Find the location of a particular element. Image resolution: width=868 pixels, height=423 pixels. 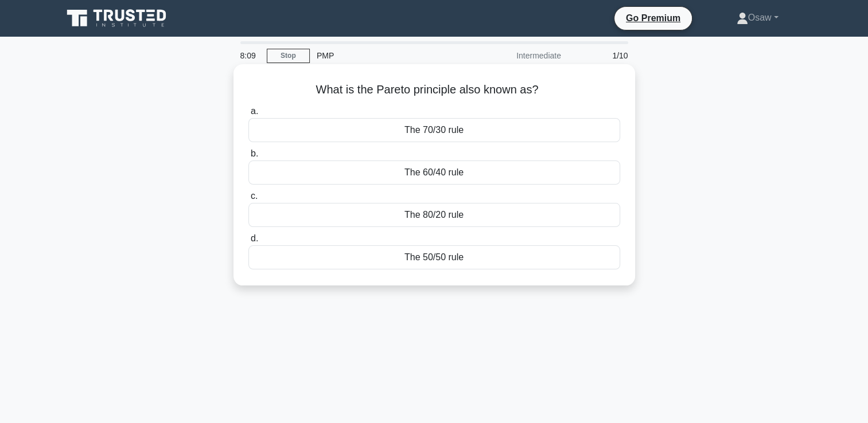

span: d. is located at coordinates (254, 238).